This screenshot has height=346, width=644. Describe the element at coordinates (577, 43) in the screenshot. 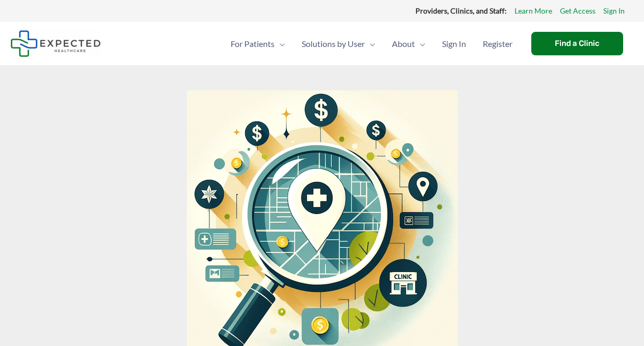

I see `a: Find a Clinic` at that location.